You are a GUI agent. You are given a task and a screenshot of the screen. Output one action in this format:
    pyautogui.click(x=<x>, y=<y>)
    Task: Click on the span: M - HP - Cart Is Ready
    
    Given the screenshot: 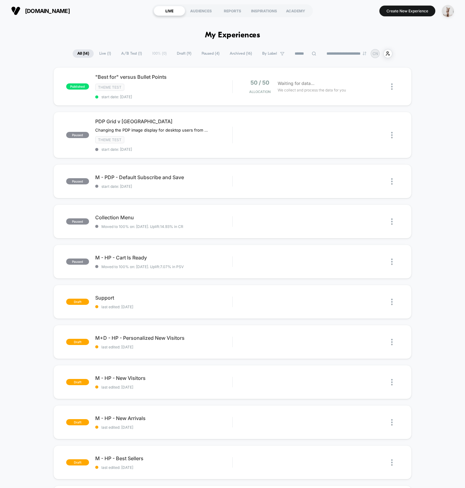 What is the action you would take?
    pyautogui.click(x=164, y=258)
    